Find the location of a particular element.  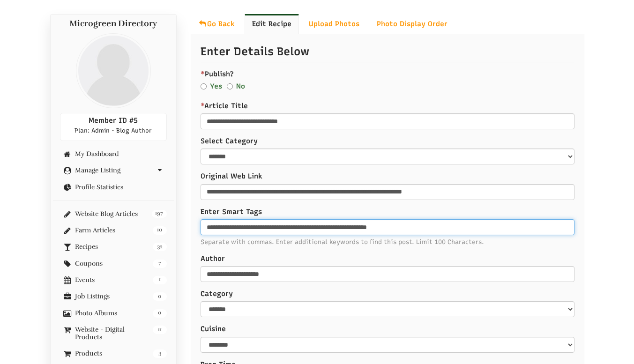

a: 10 Farm Articles is located at coordinates (113, 230).